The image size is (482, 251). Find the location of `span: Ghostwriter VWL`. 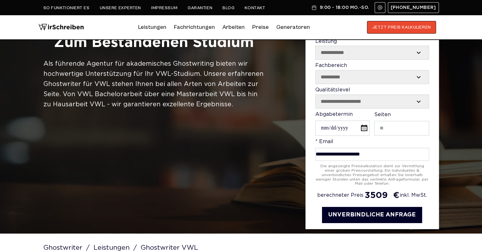

span: Ghostwriter VWL is located at coordinates (170, 247).